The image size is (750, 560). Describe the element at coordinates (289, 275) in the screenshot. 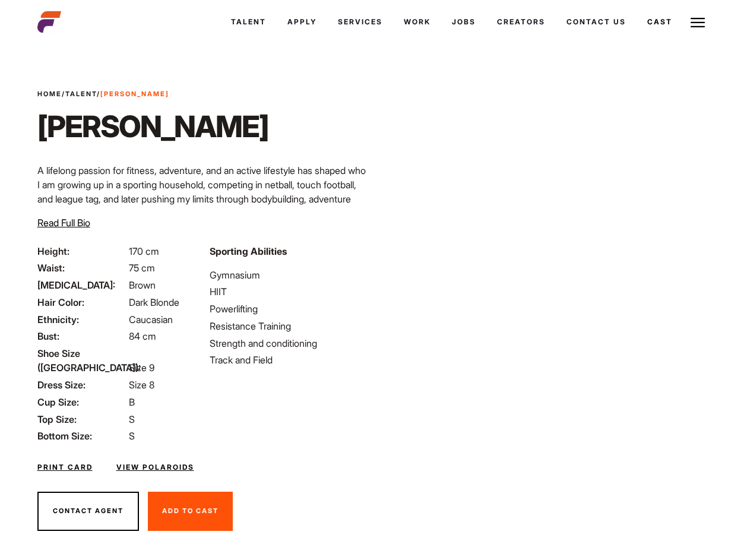

I see `li: Gymnasium` at that location.